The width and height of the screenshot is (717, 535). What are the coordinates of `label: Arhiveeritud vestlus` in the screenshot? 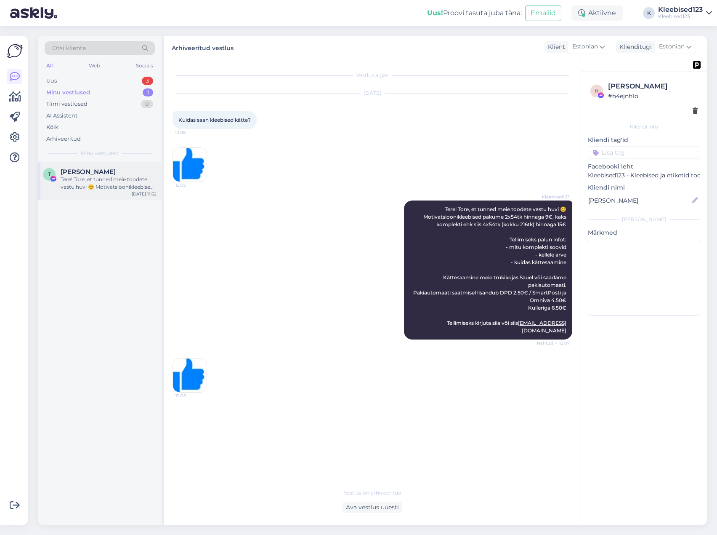 It's located at (203, 47).